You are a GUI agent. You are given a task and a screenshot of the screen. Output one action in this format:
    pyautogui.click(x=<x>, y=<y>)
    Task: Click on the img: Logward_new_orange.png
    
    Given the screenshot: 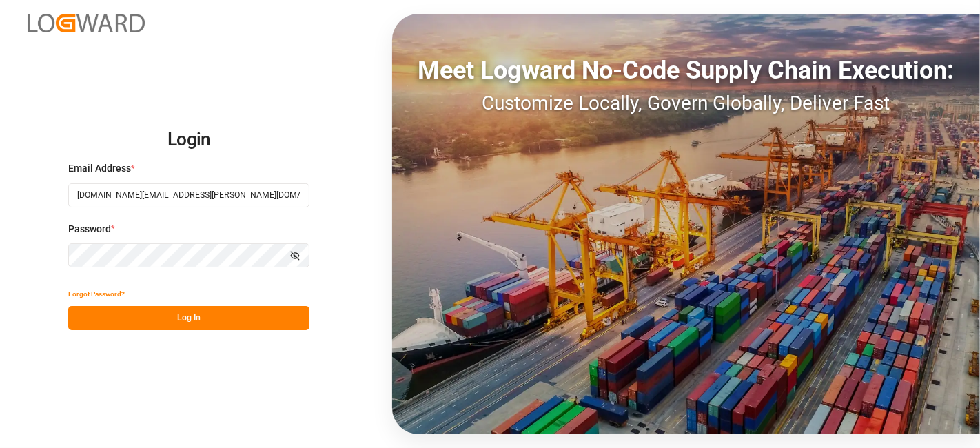 What is the action you would take?
    pyautogui.click(x=86, y=23)
    